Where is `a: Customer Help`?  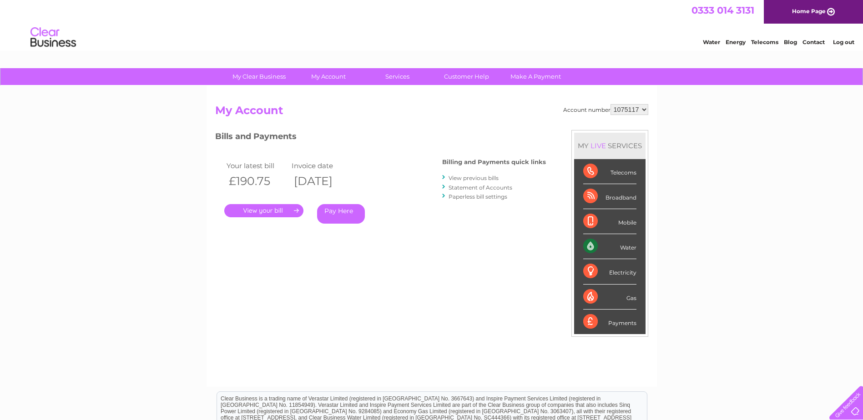
a: Customer Help is located at coordinates (466, 76).